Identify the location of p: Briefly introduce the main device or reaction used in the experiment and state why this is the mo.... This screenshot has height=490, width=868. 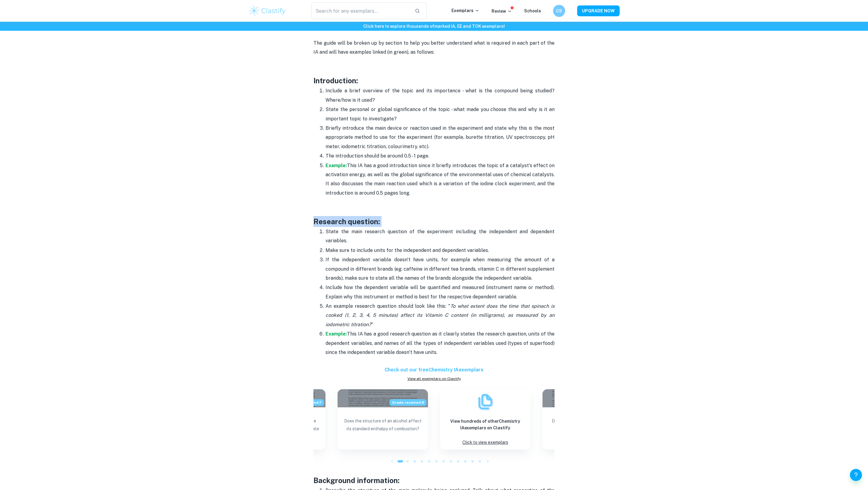
(440, 137).